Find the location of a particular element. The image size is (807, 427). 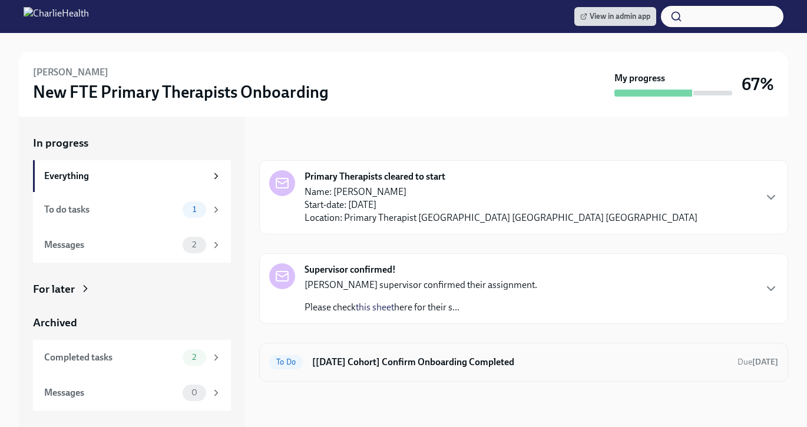

strong: Supervisor confirmed! is located at coordinates (350, 270).